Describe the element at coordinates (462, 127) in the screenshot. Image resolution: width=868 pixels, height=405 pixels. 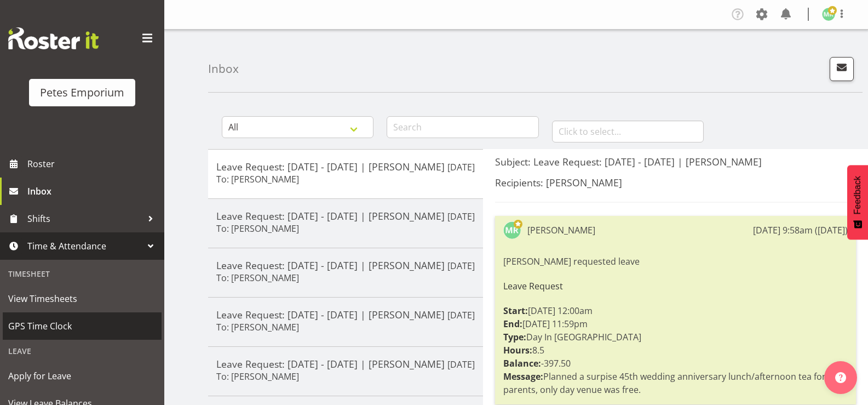
I see `input: Search` at that location.